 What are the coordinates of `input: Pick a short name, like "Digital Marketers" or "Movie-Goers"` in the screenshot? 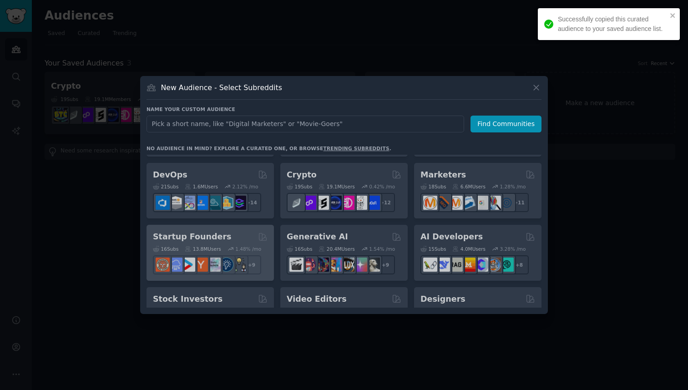 It's located at (305, 124).